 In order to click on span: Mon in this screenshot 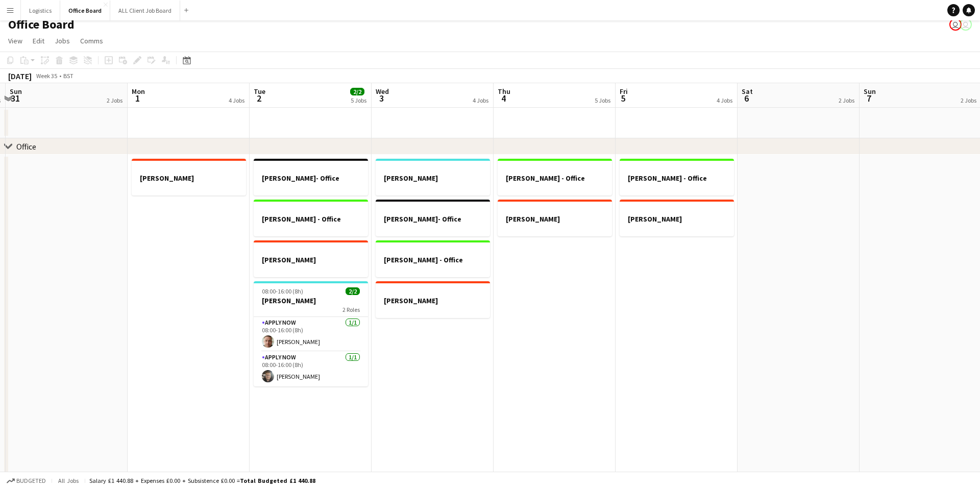, I will do `click(138, 91)`.